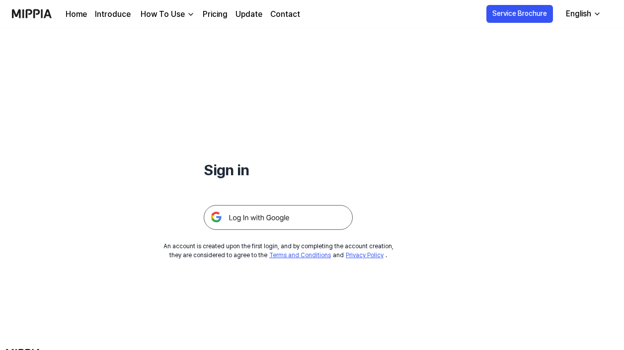 The width and height of the screenshot is (624, 350). Describe the element at coordinates (365, 256) in the screenshot. I see `a: Privacy Policy` at that location.